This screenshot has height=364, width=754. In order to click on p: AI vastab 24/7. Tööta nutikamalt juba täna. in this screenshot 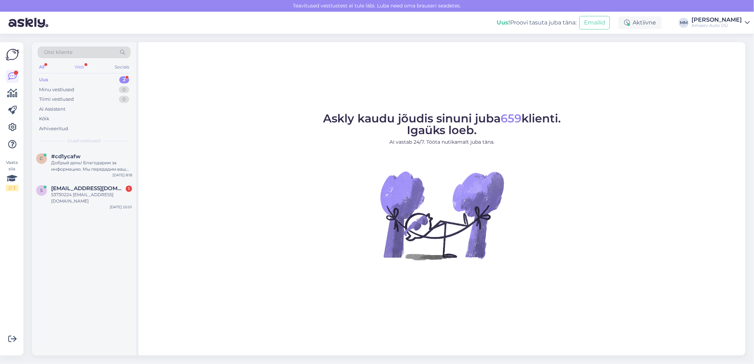, I will do `click(442, 142)`.